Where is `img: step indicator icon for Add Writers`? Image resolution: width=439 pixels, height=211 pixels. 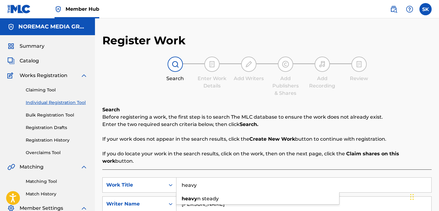 img: step indicator icon for Add Writers is located at coordinates (249, 64).